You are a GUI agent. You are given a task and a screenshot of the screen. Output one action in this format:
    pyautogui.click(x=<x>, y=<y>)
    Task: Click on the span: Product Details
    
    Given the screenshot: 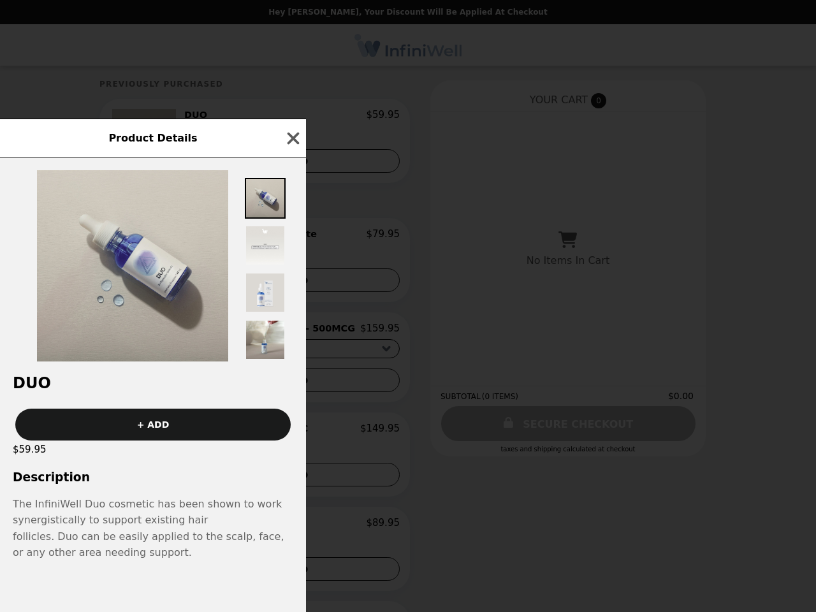 What is the action you would take?
    pyautogui.click(x=152, y=138)
    